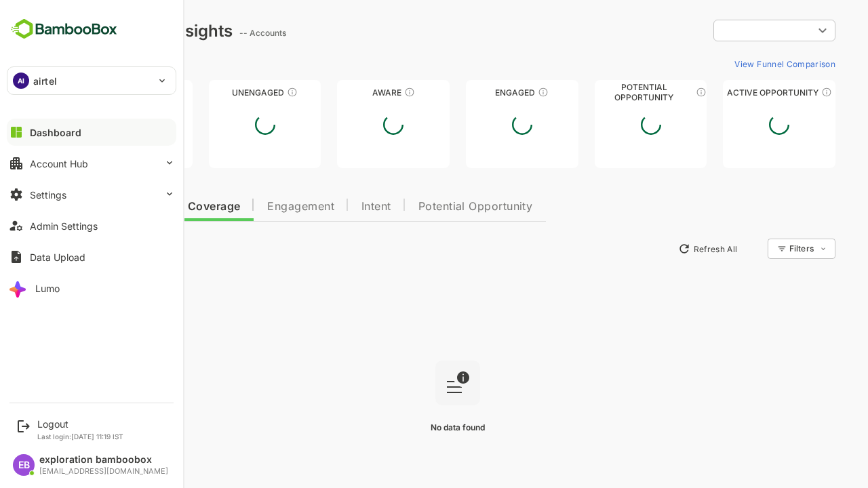 The width and height of the screenshot is (868, 488). I want to click on button: Lumo, so click(91, 288).